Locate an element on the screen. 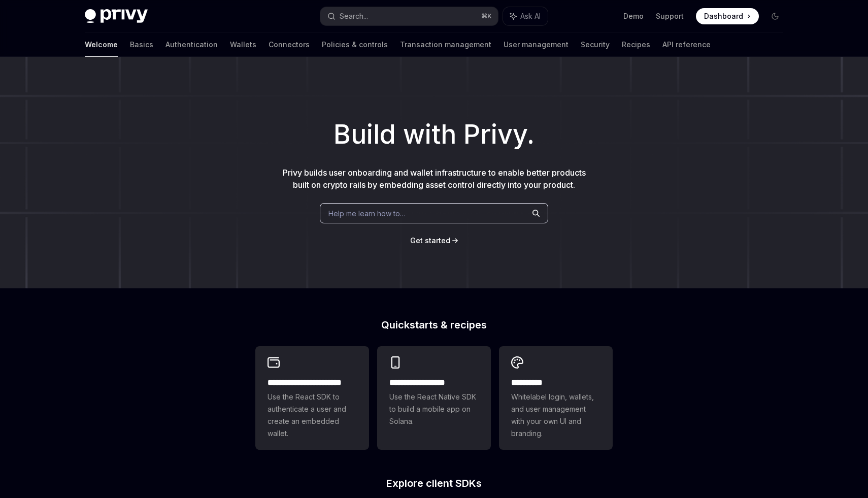  button: Ask AI is located at coordinates (525, 16).